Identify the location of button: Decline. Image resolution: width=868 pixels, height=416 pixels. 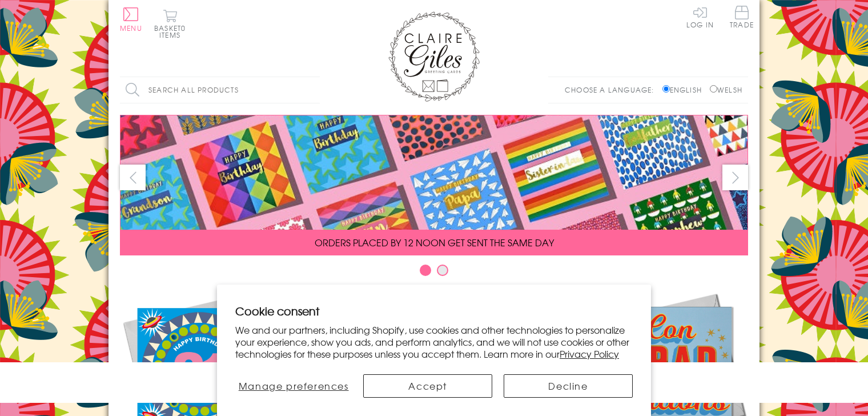
(568, 386).